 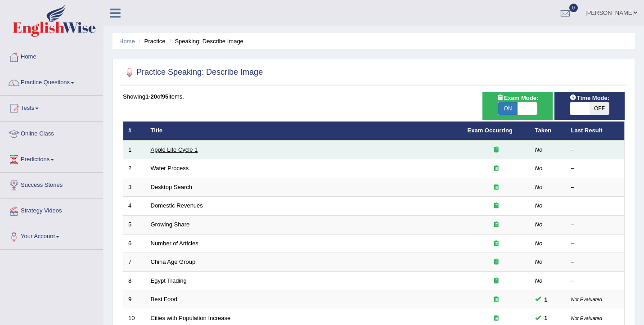 What do you see at coordinates (134, 225) in the screenshot?
I see `td: 5` at bounding box center [134, 225].